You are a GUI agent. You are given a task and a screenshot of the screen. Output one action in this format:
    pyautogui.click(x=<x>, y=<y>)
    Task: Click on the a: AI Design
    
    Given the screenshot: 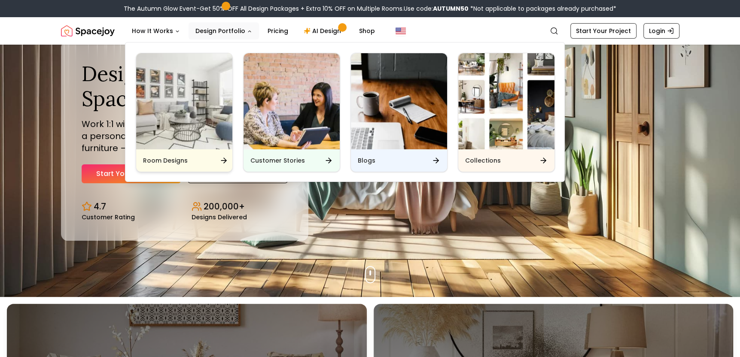 What is the action you would take?
    pyautogui.click(x=324, y=31)
    